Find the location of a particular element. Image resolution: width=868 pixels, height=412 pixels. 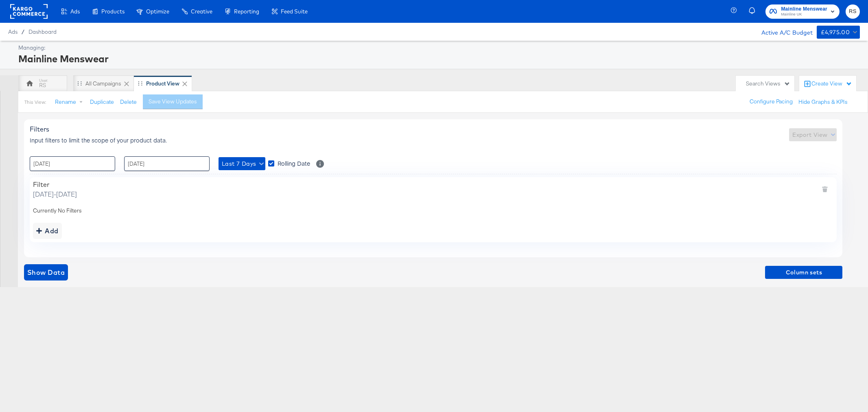

div: Search Views is located at coordinates (768, 83).